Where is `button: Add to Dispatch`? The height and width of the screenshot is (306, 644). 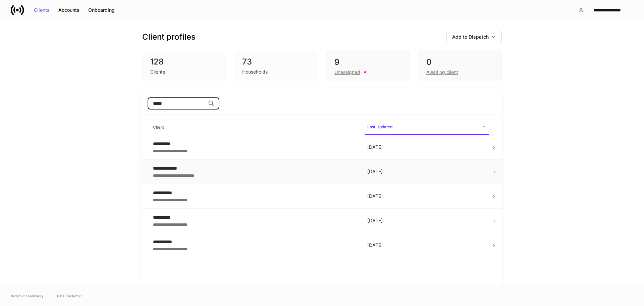
button: Add to Dispatch is located at coordinates (474, 37).